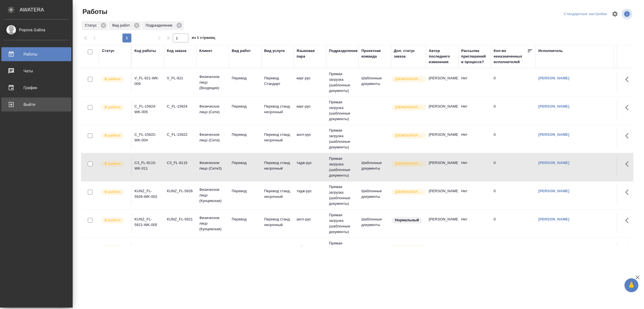  What do you see at coordinates (36, 71) in the screenshot?
I see `a: Чаты` at bounding box center [36, 71].